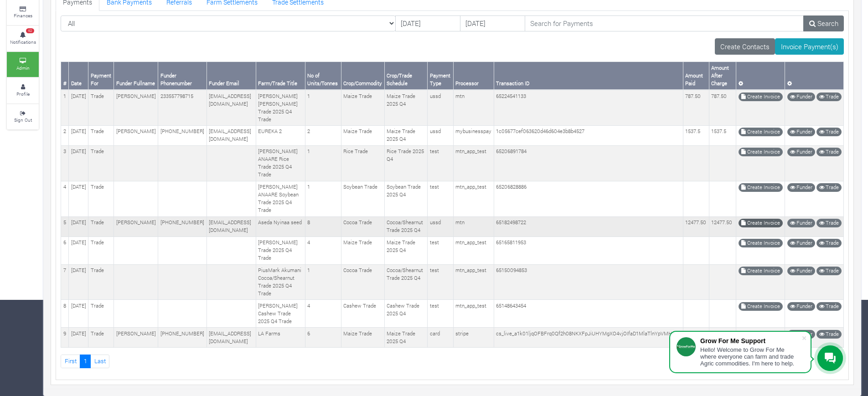 Image resolution: width=868 pixels, height=396 pixels. Describe the element at coordinates (588, 337) in the screenshot. I see `td: cs_live_a1k01ljqOFBFrq0Qf2h08NKXFpJiUHYMgXO4vjOIfaD1MlaTlnYpVMH5K5` at that location.